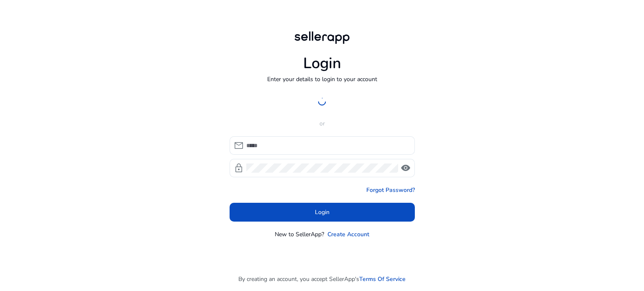 Image resolution: width=644 pixels, height=291 pixels. What do you see at coordinates (348, 234) in the screenshot?
I see `a: Create Account` at bounding box center [348, 234].